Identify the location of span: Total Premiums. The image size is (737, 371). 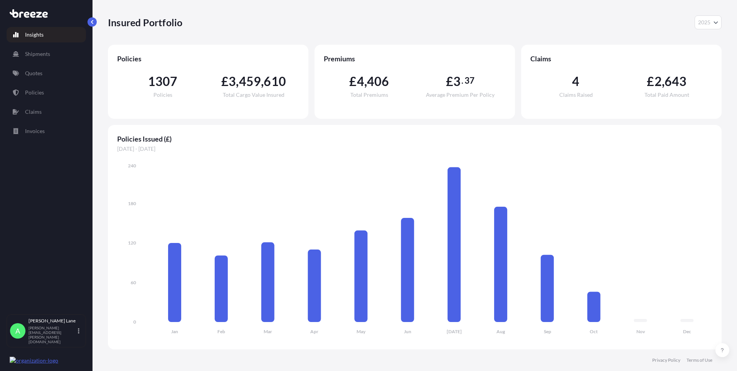
(369, 95).